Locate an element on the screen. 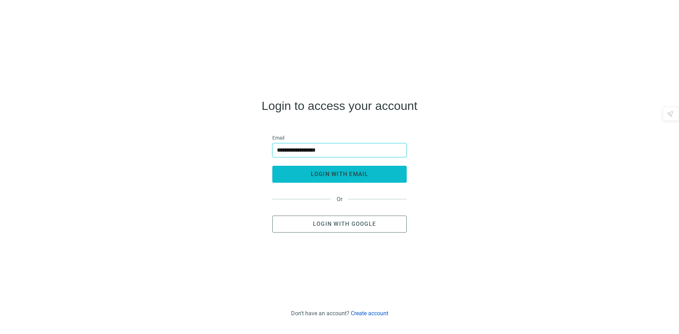  div: Don't have an account? is located at coordinates (339, 313).